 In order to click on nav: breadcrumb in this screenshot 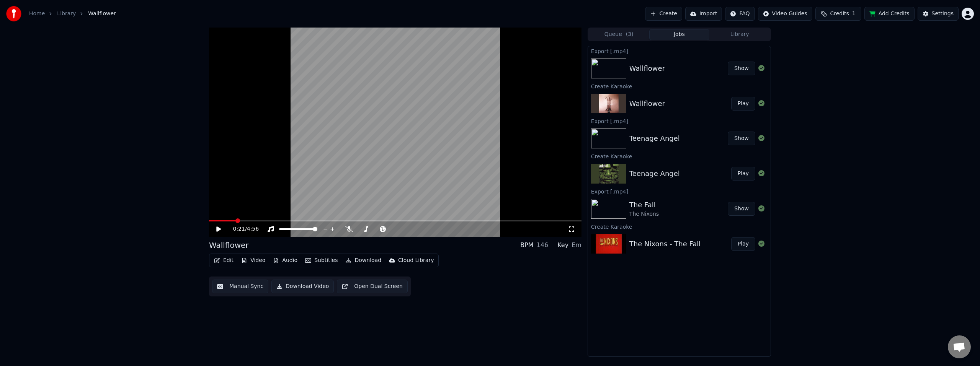, I will do `click(73, 14)`.